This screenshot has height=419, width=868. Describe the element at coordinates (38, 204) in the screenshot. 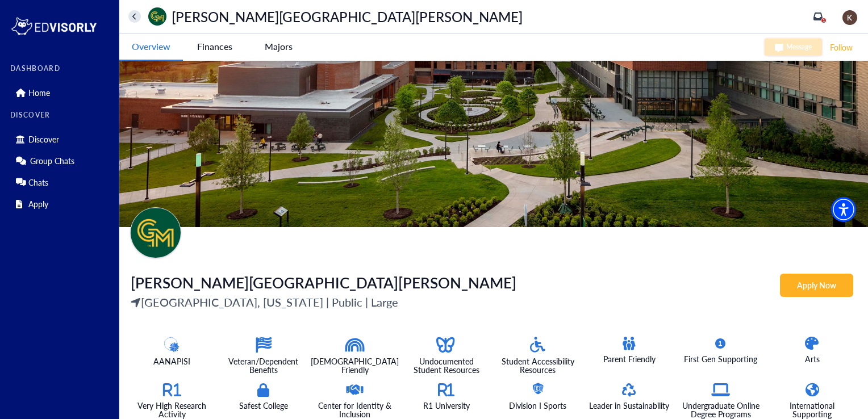

I see `p: Apply` at that location.